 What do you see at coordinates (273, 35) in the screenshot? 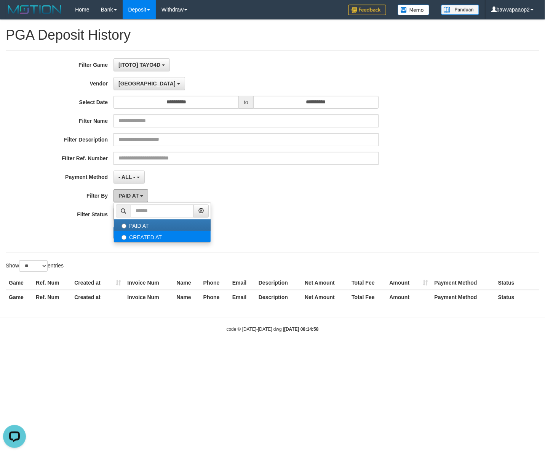
I see `h1: PGA Deposit History` at bounding box center [273, 35].